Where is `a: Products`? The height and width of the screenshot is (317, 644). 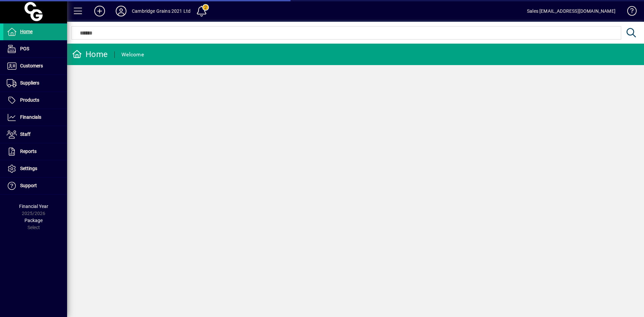 a: Products is located at coordinates (35, 100).